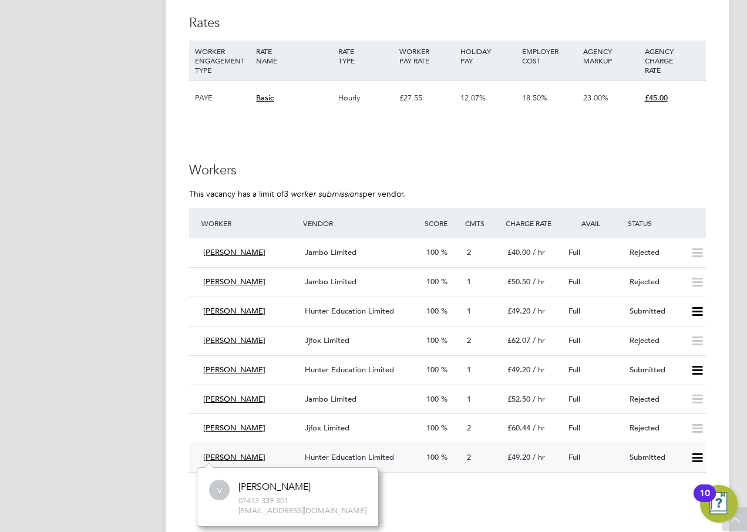 The height and width of the screenshot is (532, 747). I want to click on span: £52.50, so click(519, 399).